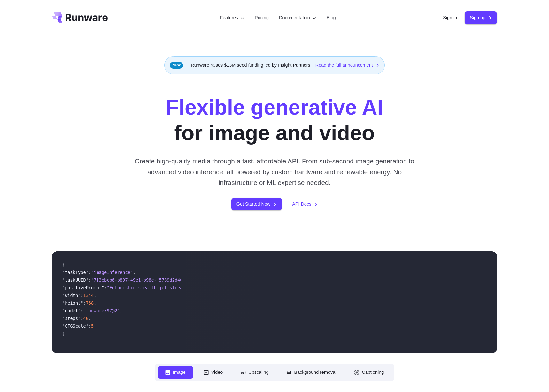 Image resolution: width=549 pixels, height=392 pixels. I want to click on span: "7f3ebcb6-b897-49e1-b98c-f5789d2d40d7", so click(141, 280).